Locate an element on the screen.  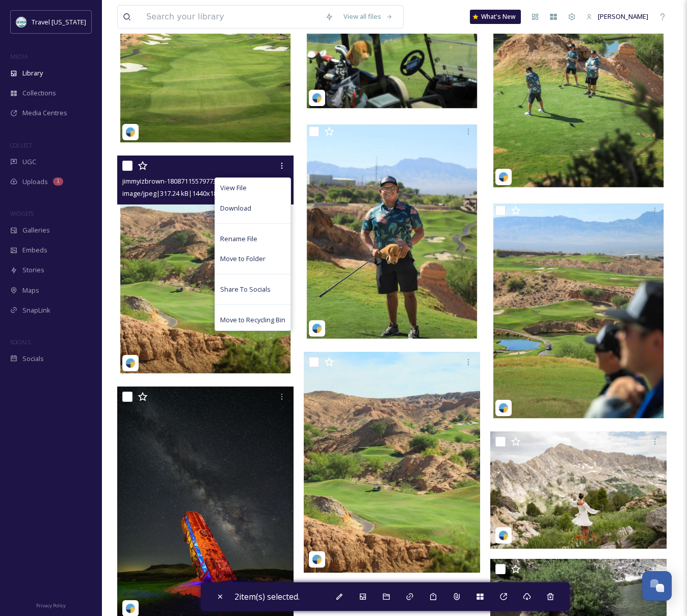
span: Embeds is located at coordinates (34, 250).